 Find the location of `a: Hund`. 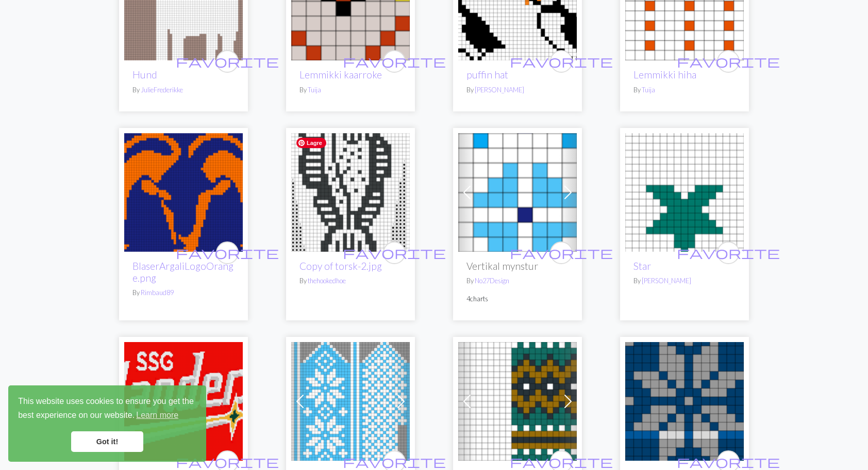

a: Hund is located at coordinates (145, 74).